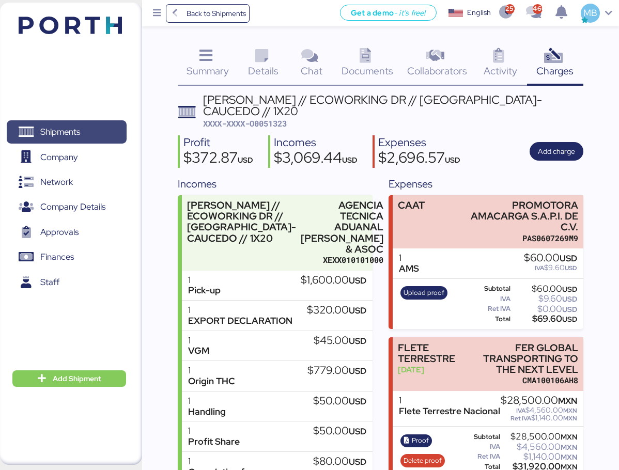 Image resolution: width=619 pixels, height=470 pixels. Describe the element at coordinates (342, 260) in the screenshot. I see `div: XEXX010101000` at that location.